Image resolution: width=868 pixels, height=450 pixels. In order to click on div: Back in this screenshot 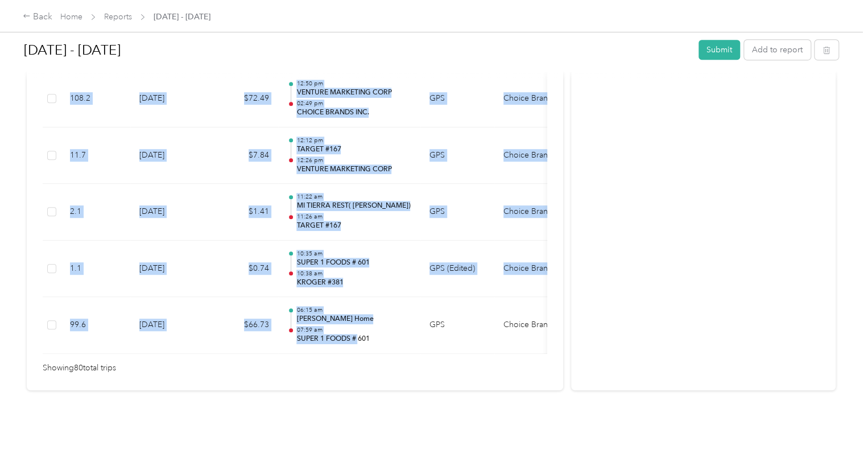, I will do `click(38, 17)`.